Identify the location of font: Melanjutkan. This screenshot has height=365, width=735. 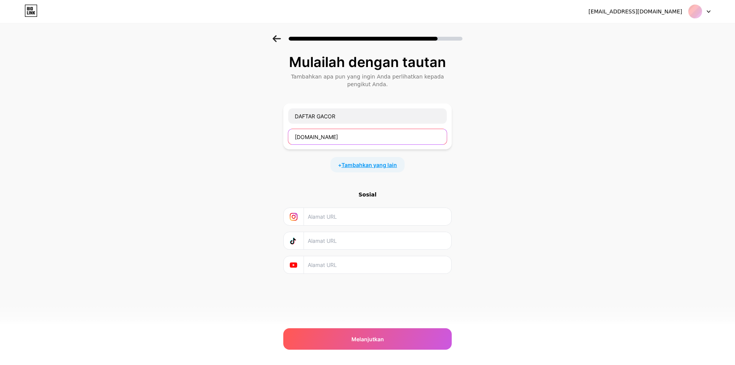
(367, 339).